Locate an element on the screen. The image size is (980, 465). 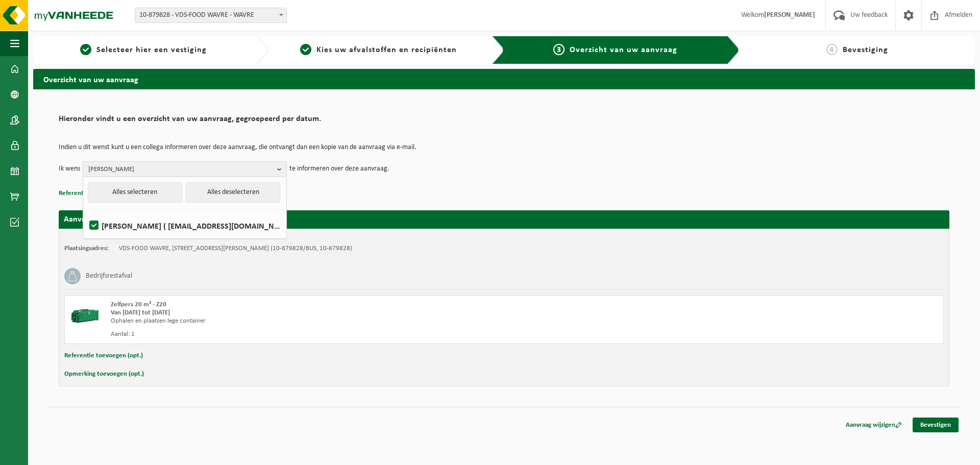
span: 1 is located at coordinates (86, 49).